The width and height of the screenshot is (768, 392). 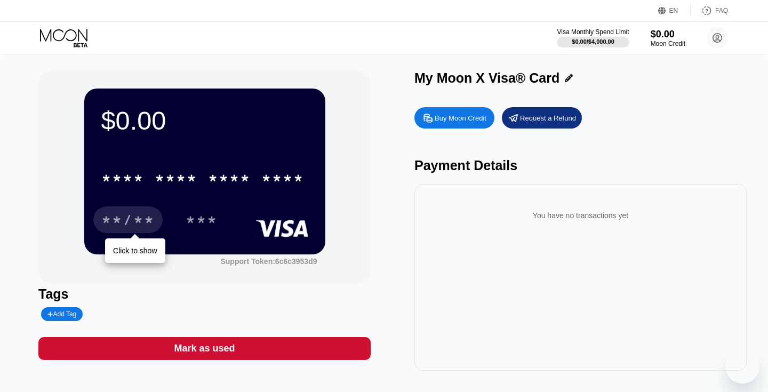 What do you see at coordinates (667, 44) in the screenshot?
I see `div: Moon Credit` at bounding box center [667, 44].